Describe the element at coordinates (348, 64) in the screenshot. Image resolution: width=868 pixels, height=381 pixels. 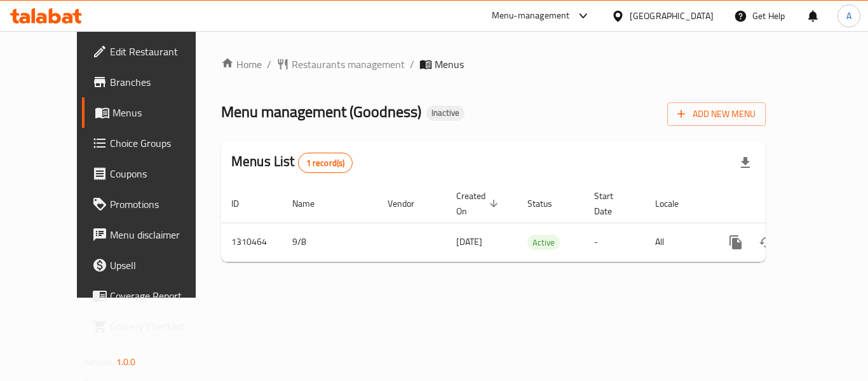
I see `span: Restaurants management` at that location.